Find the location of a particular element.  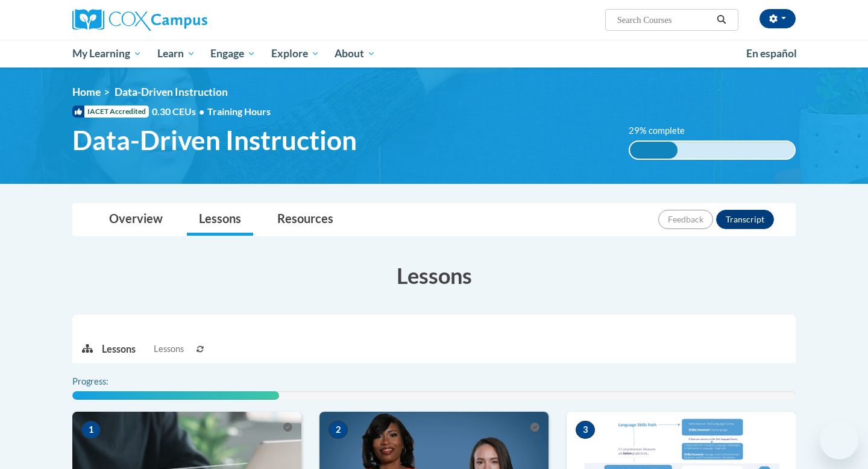

span: 2 is located at coordinates (338, 430).